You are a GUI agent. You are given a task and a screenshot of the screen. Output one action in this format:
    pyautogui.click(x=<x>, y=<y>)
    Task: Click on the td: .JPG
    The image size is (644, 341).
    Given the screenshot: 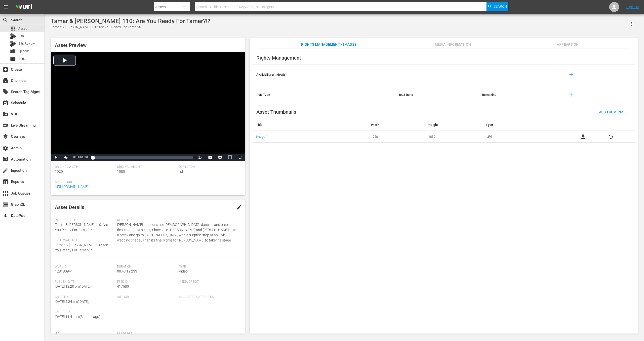 What is the action you would take?
    pyautogui.click(x=520, y=137)
    